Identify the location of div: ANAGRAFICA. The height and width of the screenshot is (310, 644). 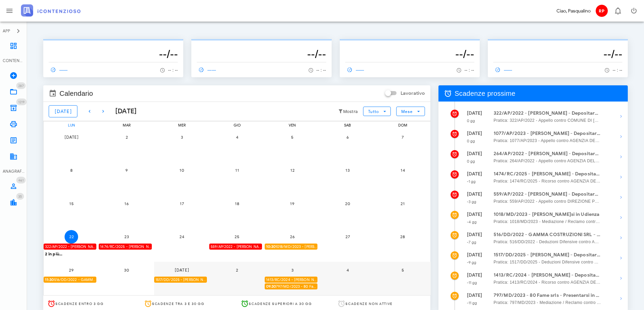
(13, 172).